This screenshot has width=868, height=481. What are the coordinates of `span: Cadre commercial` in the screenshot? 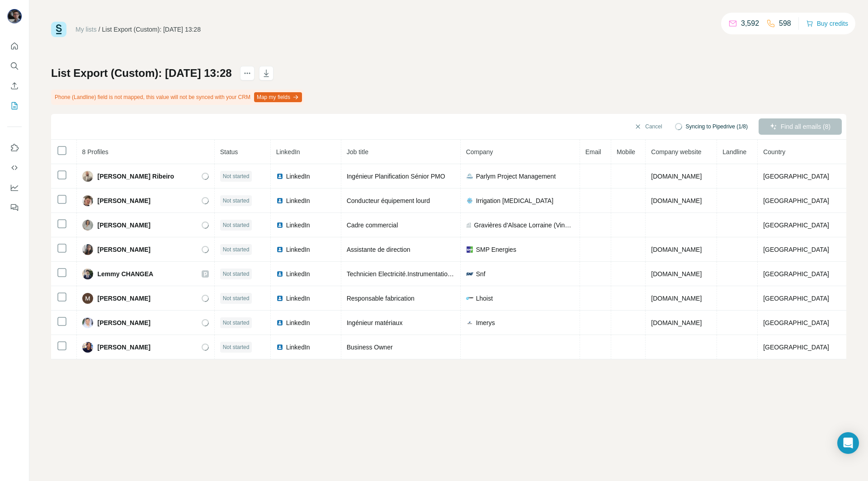 It's located at (372, 225).